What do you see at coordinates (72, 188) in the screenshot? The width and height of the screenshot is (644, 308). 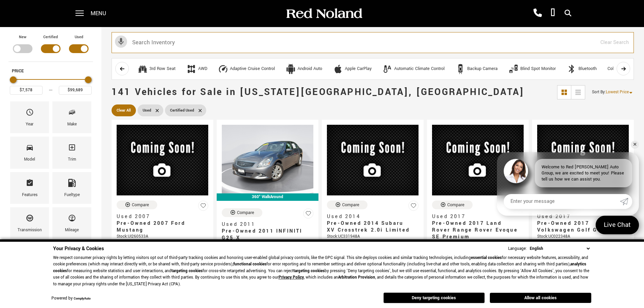 I see `div: FueltypeFueltype` at bounding box center [72, 188].